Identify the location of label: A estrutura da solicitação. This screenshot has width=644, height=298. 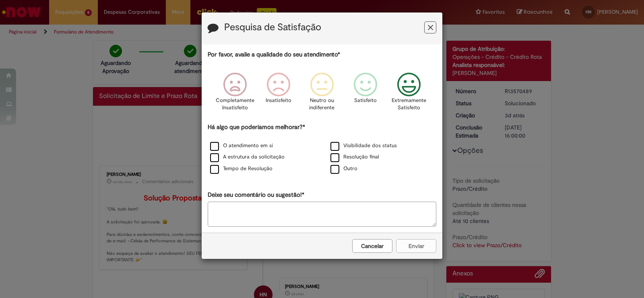
(247, 157).